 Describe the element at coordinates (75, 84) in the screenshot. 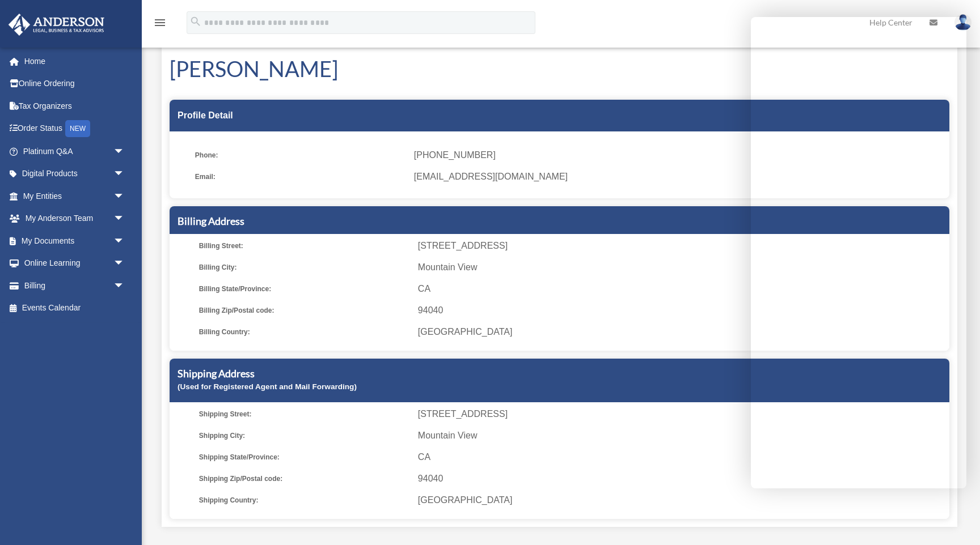

I see `a: Online Ordering` at that location.